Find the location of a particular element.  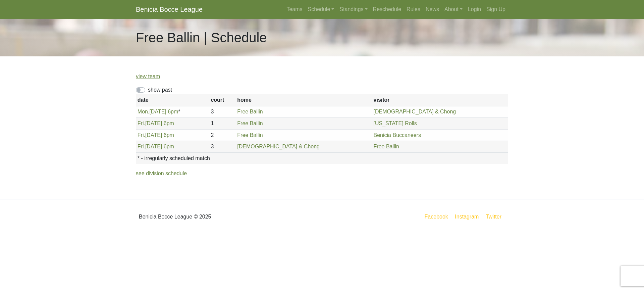

a: Instagram is located at coordinates (466, 216).